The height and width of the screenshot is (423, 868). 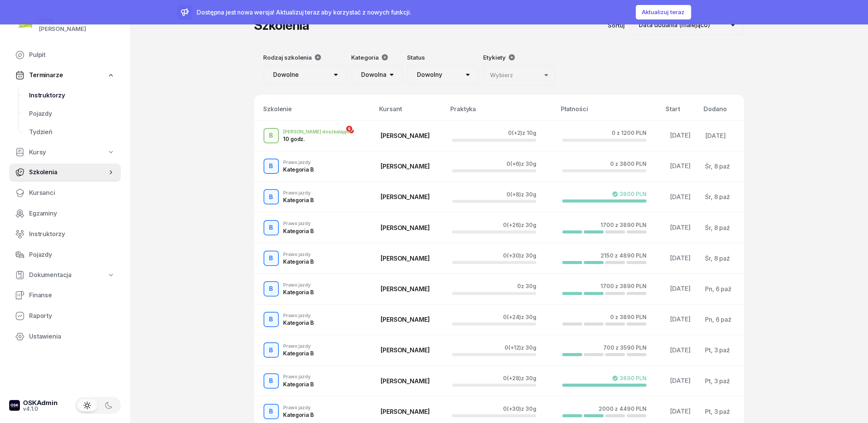 What do you see at coordinates (628, 317) in the screenshot?
I see `div: 0 z 3890 PLN` at bounding box center [628, 317].